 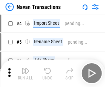 I want to click on img: Back, so click(x=10, y=7).